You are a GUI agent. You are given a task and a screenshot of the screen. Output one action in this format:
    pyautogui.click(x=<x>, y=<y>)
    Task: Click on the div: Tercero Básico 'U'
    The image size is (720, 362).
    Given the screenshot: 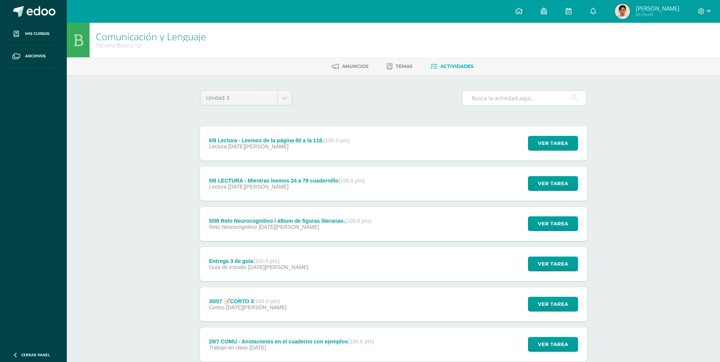 What is the action you would take?
    pyautogui.click(x=151, y=45)
    